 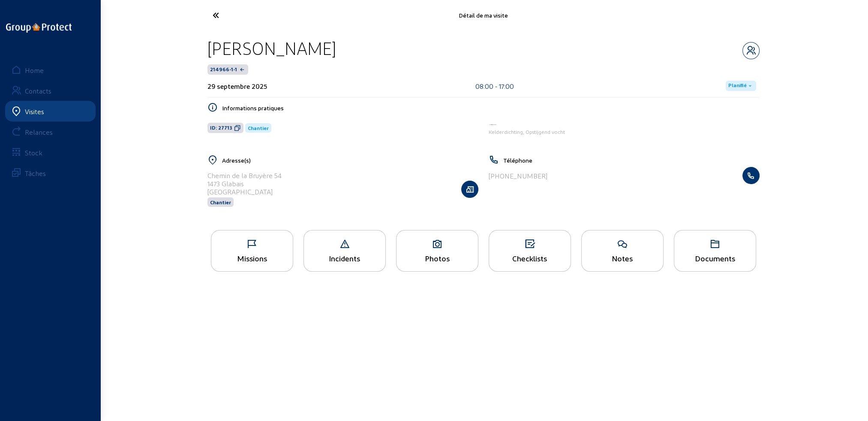 What do you see at coordinates (483, 15) in the screenshot?
I see `div: Détail de ma visite` at bounding box center [483, 15].